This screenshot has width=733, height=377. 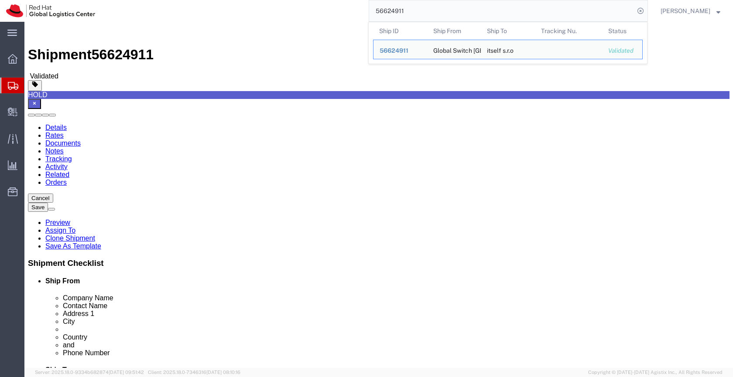 What do you see at coordinates (454, 49) in the screenshot?
I see `div: Global Switch Amsterdam, BV` at bounding box center [454, 49].